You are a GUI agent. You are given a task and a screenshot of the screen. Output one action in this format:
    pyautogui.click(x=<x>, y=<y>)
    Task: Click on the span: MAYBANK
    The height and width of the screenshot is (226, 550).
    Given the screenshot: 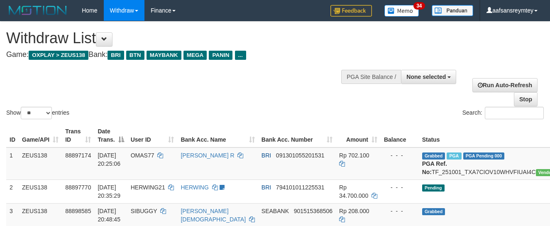 What is the action you would take?
    pyautogui.click(x=164, y=55)
    